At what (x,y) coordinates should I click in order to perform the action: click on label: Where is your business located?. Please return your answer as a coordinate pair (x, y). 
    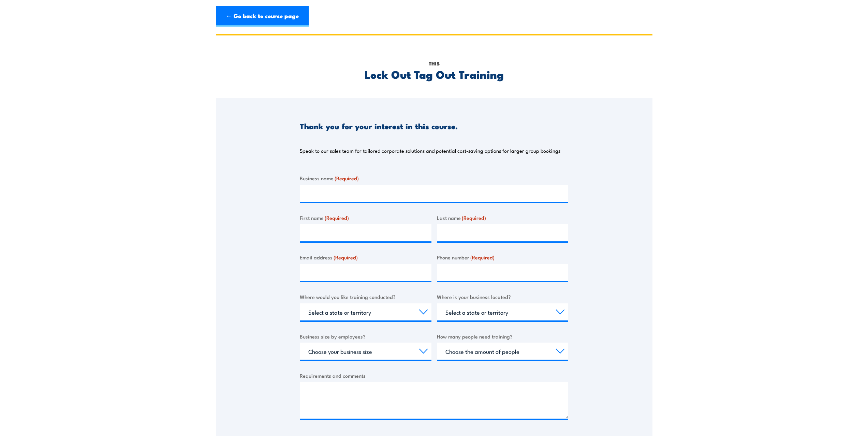
    Looking at the image, I should click on (503, 297).